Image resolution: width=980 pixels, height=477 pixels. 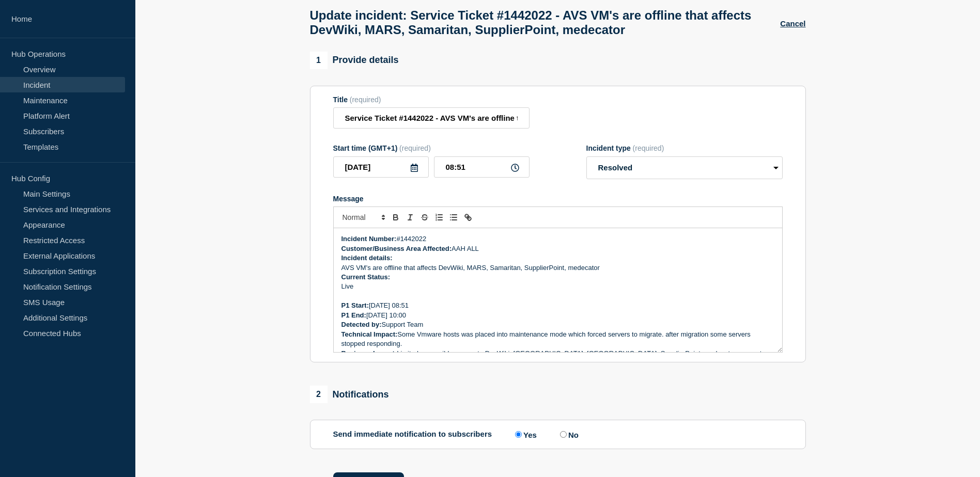 I want to click on div: Start time (GMT+1), so click(x=431, y=149).